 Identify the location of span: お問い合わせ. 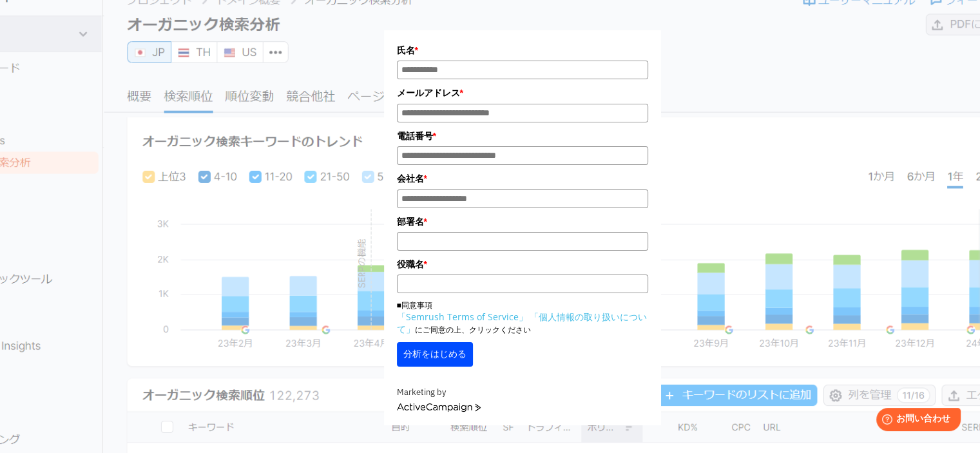
(58, 16).